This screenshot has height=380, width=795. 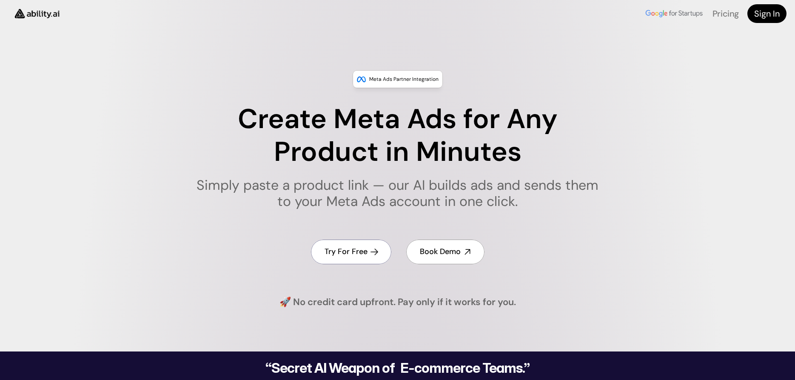 What do you see at coordinates (767, 14) in the screenshot?
I see `h4: Sign In` at bounding box center [767, 14].